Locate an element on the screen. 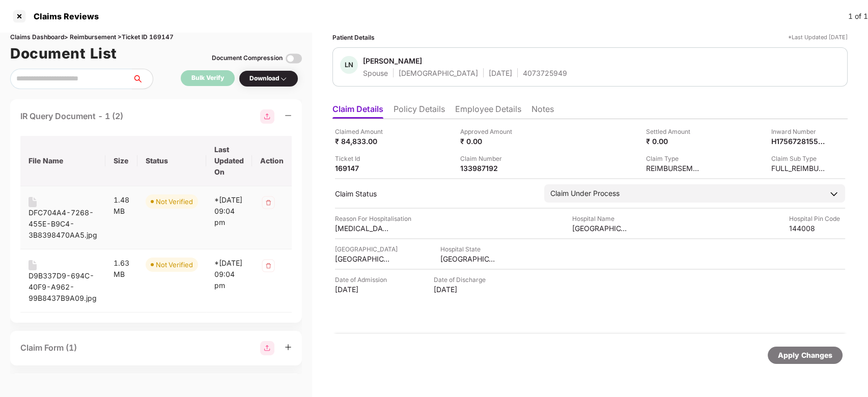  div: Claim Status is located at coordinates (434, 193).